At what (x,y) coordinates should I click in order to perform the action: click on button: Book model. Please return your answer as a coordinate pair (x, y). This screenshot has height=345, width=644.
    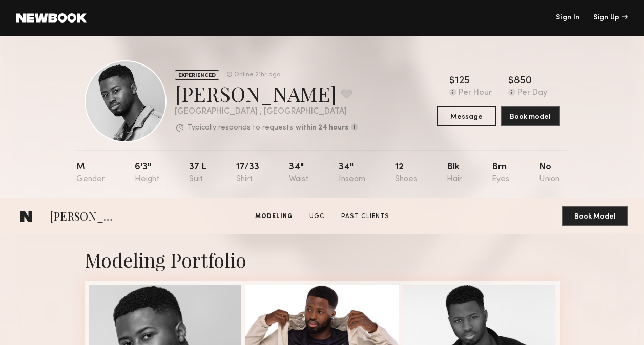
    Looking at the image, I should click on (530, 117).